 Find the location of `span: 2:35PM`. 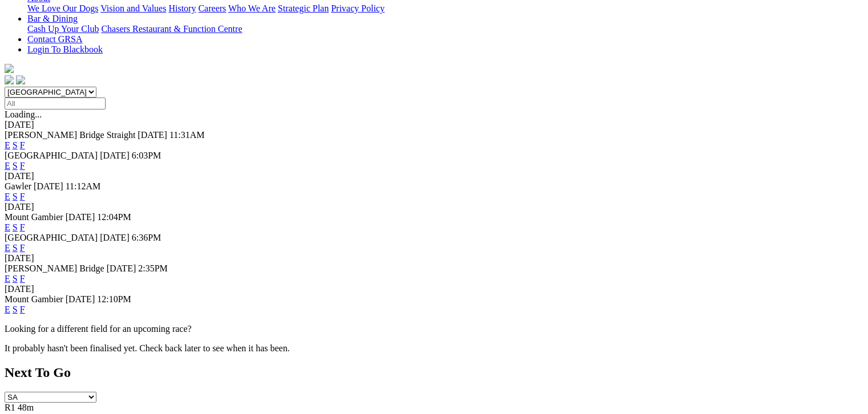

span: 2:35PM is located at coordinates (153, 268).